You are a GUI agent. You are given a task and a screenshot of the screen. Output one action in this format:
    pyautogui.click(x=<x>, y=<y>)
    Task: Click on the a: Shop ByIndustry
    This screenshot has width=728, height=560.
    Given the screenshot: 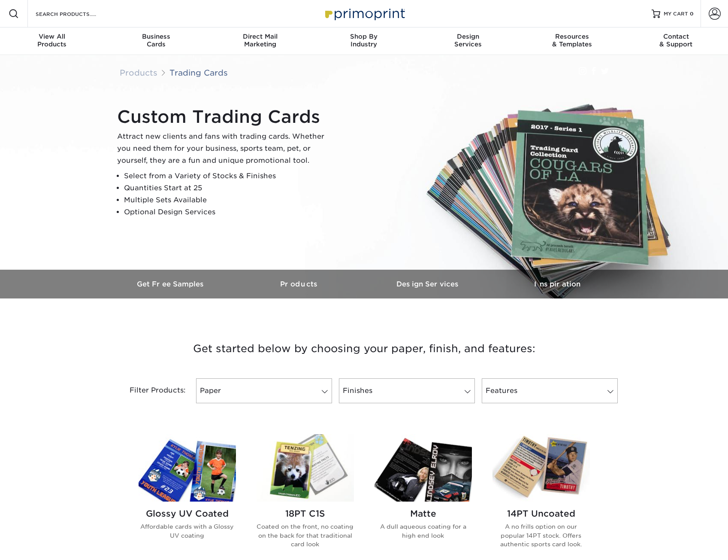 What is the action you would take?
    pyautogui.click(x=364, y=41)
    